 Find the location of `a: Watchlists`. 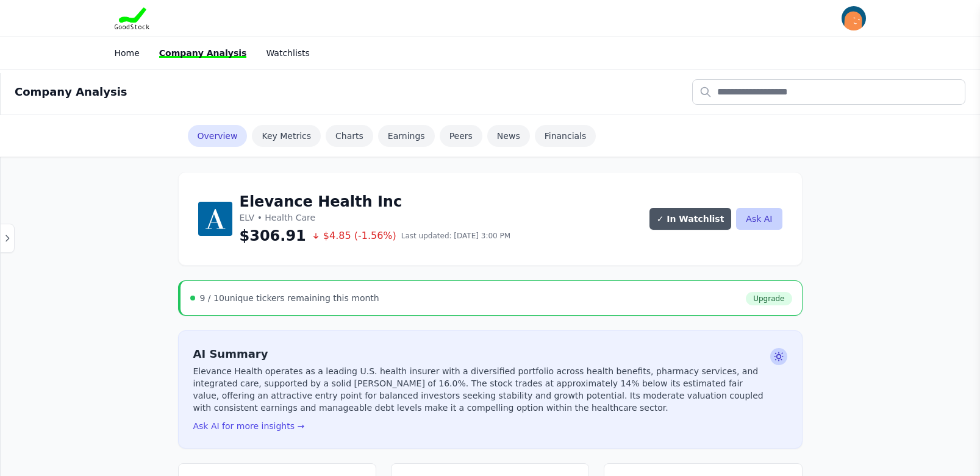

a: Watchlists is located at coordinates (287, 53).